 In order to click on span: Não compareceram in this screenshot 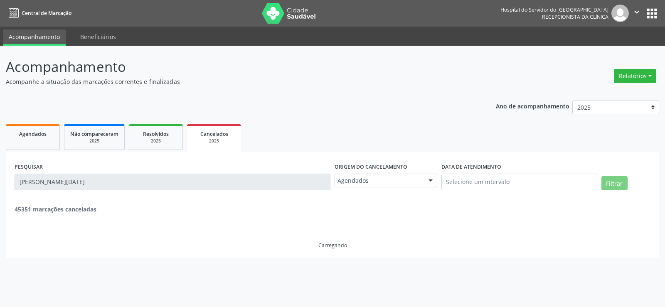, I will do `click(94, 134)`.